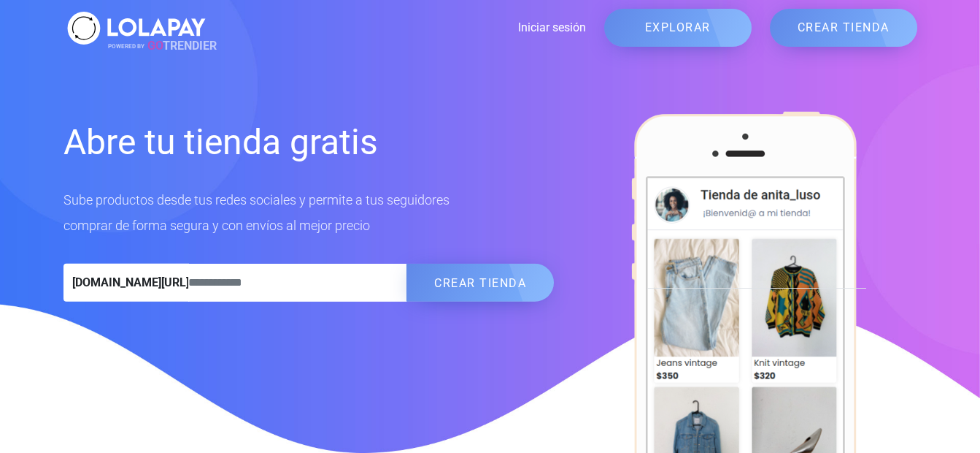 The width and height of the screenshot is (980, 453). Describe the element at coordinates (155, 45) in the screenshot. I see `span: GO` at that location.